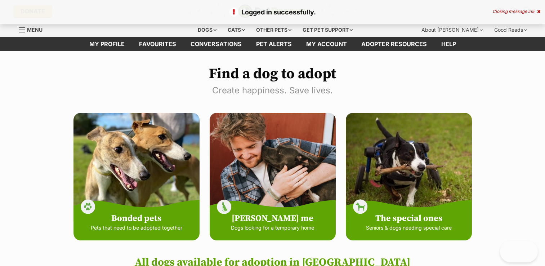 The height and width of the screenshot is (266, 545). What do you see at coordinates (224, 206) in the screenshot?
I see `img: foster-icon-86d20cb338e9511583ef8537788efa7dd3afce5825c3996ef4cd0808cb954894.svg` at bounding box center [224, 206].